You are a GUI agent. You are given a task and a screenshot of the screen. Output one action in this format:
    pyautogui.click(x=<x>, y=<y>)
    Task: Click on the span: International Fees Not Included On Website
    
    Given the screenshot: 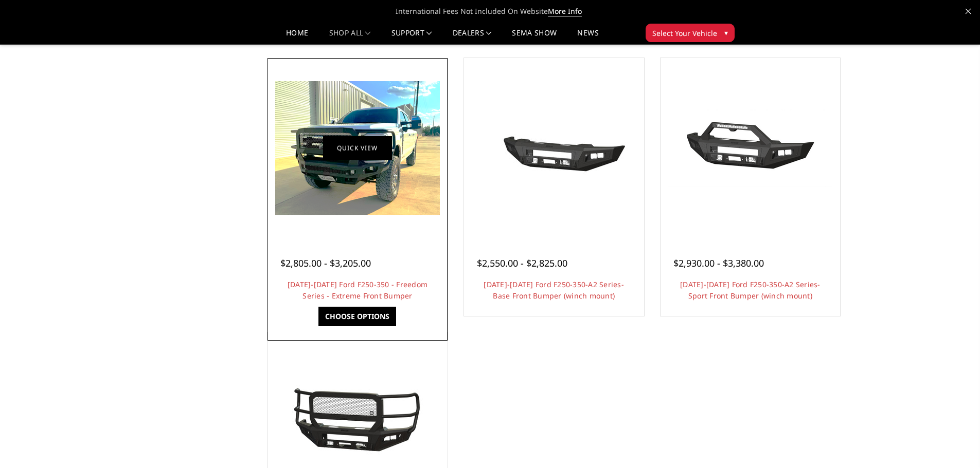 What is the action you would take?
    pyautogui.click(x=490, y=11)
    